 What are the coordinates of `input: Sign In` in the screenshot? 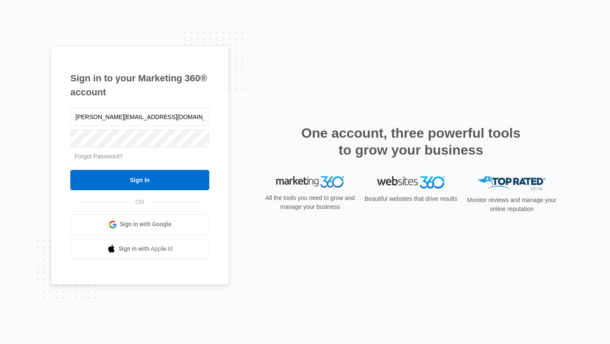 It's located at (140, 180).